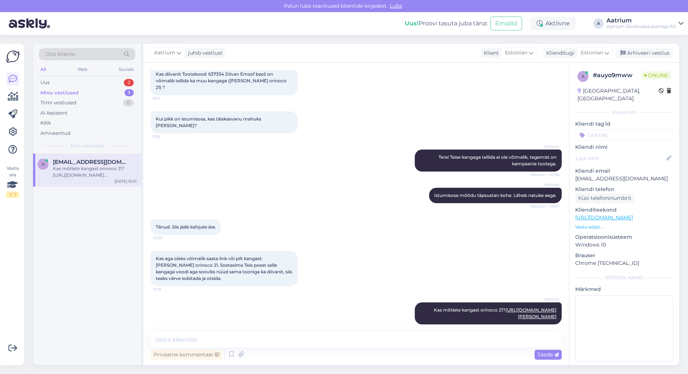  I want to click on div: Vaata siia, so click(12, 181).